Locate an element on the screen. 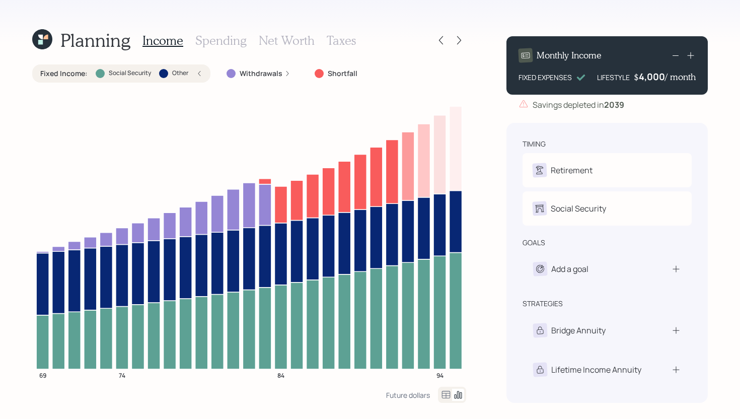  label: Fixed Income : is located at coordinates (64, 74).